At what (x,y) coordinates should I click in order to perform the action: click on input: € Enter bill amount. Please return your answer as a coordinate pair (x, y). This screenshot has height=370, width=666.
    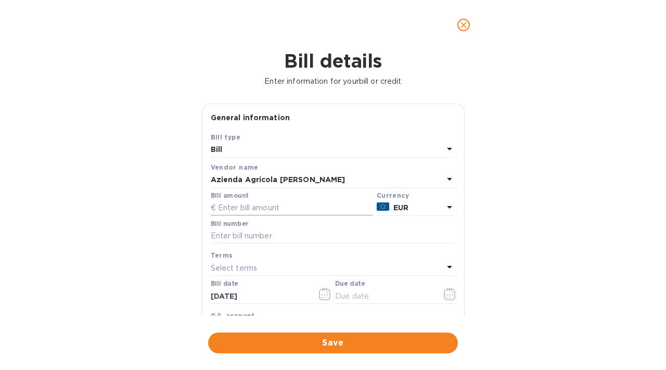
    Looking at the image, I should click on (292, 208).